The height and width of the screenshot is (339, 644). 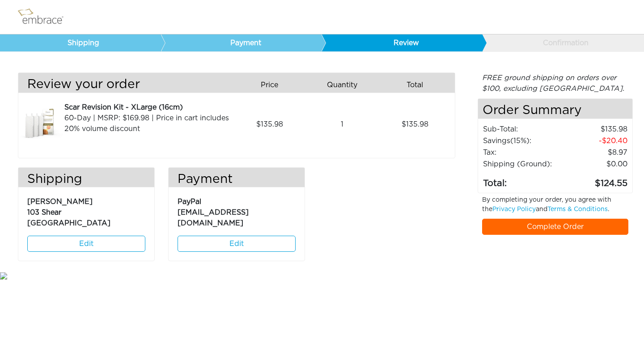 I want to click on span: 1, so click(x=342, y=125).